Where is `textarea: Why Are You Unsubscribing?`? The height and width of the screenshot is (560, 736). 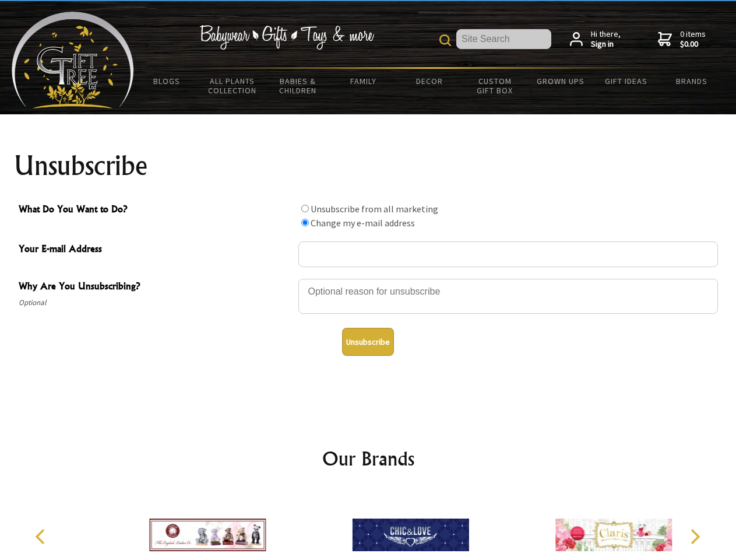 textarea: Why Are You Unsubscribing? is located at coordinates (509, 296).